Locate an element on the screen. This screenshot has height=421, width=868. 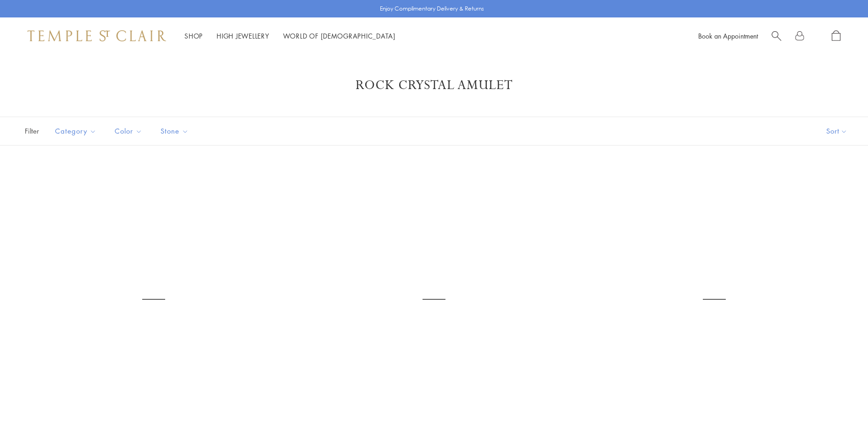
span: Stone is located at coordinates (175, 131).